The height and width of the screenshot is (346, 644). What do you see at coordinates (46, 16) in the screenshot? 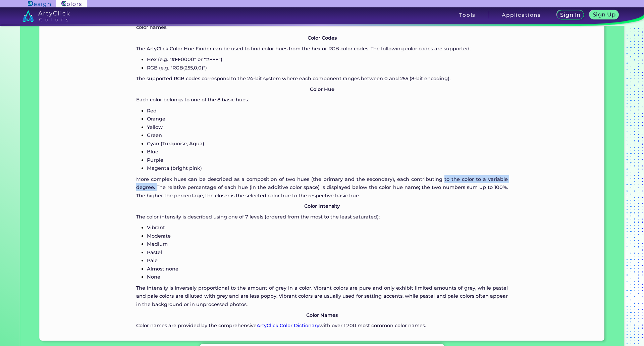
I see `img: logo_artyclick_colors_white.svg` at bounding box center [46, 16].